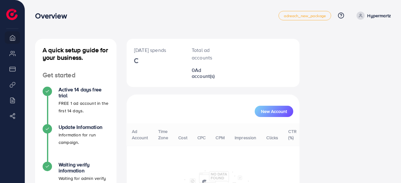 Image resolution: width=401 pixels, height=183 pixels. I want to click on span: adreach_new_package, so click(305, 16).